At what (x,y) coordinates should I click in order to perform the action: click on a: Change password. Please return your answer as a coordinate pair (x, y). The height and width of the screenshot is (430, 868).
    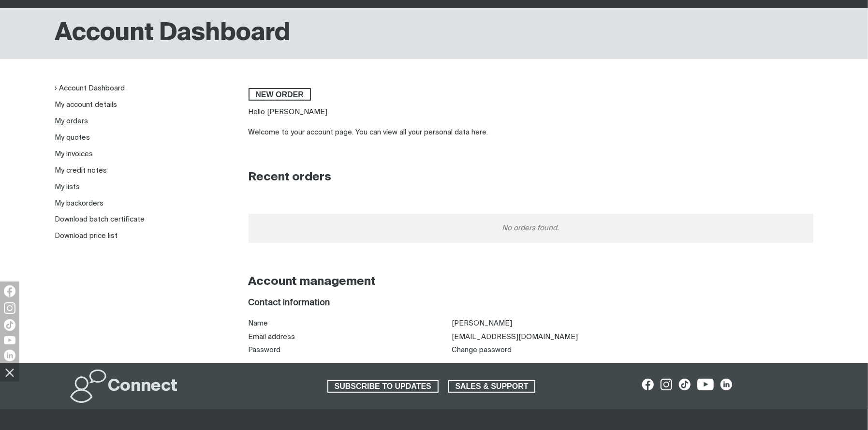
    Looking at the image, I should click on (482, 350).